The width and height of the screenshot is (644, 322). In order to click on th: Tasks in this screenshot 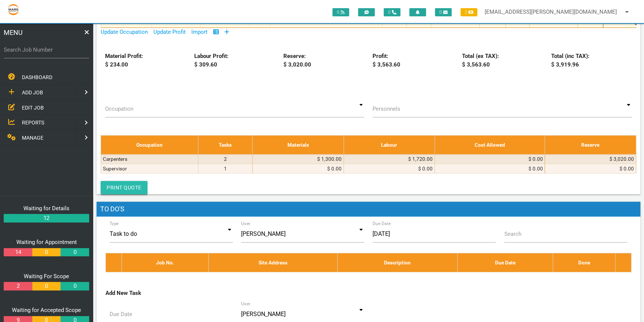, I will do `click(225, 145)`.